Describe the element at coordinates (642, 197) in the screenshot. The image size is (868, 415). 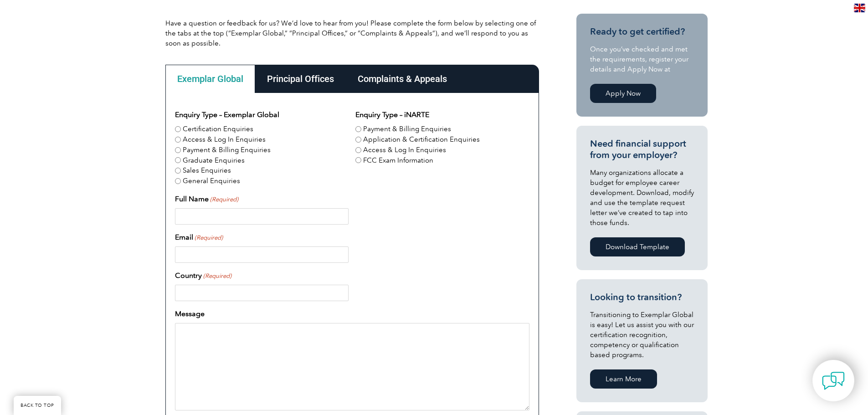
I see `p: Many organizations allocate a budget for employee career development. Download, modify and use th...` at that location.